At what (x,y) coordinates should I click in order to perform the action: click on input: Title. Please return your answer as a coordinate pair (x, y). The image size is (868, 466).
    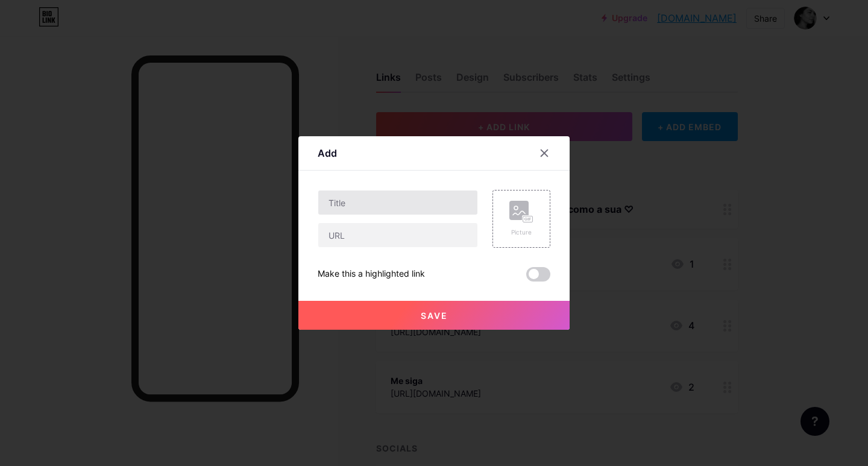
    Looking at the image, I should click on (398, 203).